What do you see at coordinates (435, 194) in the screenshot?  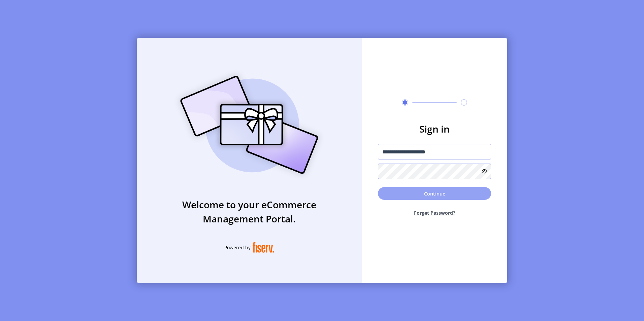 I see `button: Continue` at bounding box center [435, 194].